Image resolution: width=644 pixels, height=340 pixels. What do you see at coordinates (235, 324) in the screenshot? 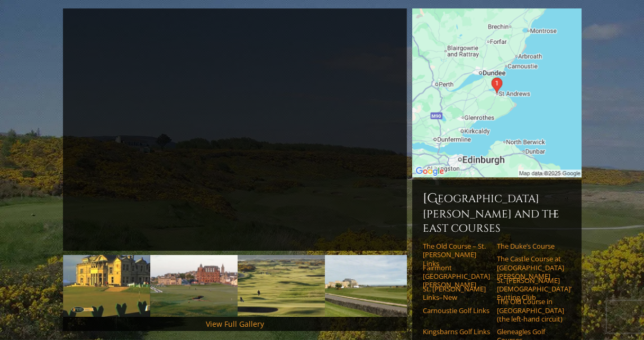
I see `a: View Full Gallery` at bounding box center [235, 324].